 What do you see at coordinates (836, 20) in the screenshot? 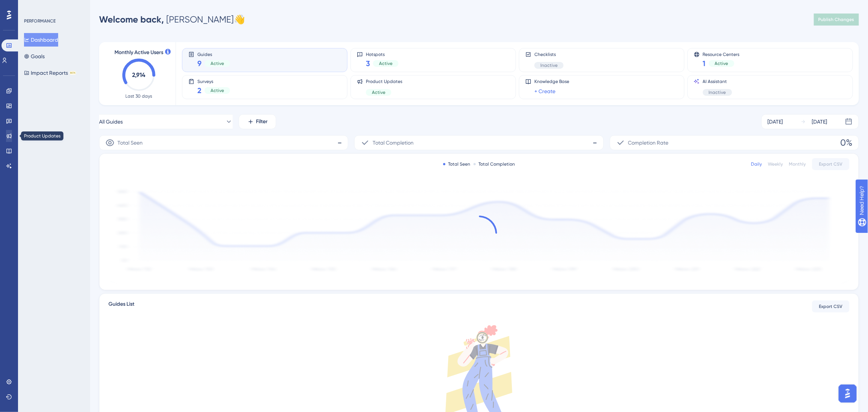
I see `button: Publish Changes` at bounding box center [836, 20].